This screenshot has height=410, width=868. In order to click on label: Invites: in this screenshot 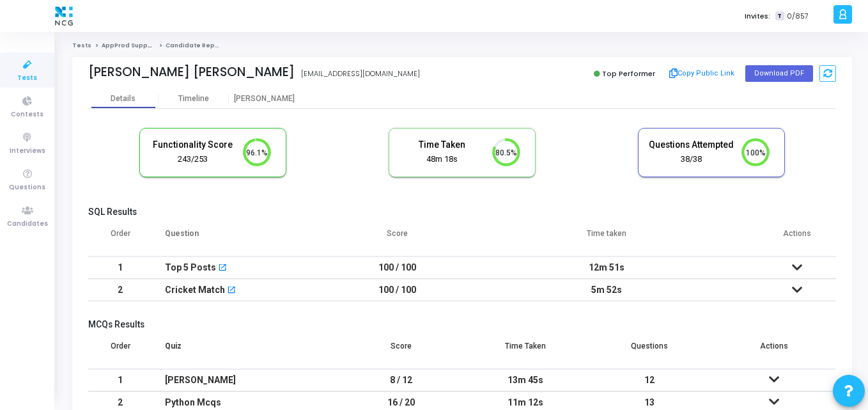, I will do `click(757, 16)`.